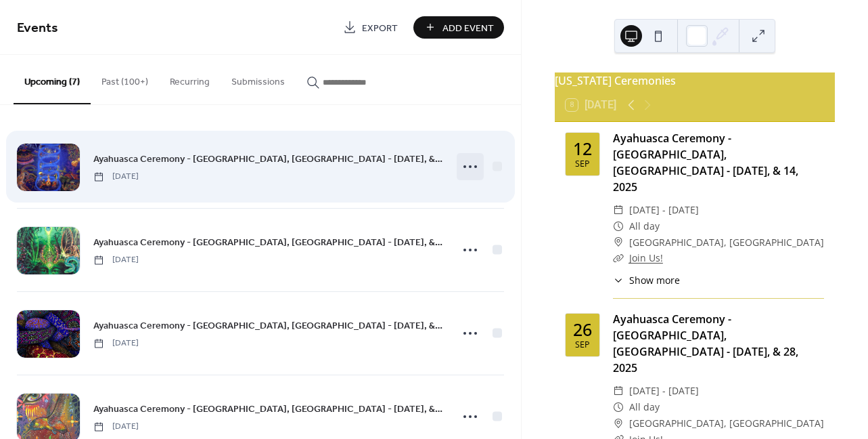 The width and height of the screenshot is (868, 439). I want to click on button: Upcoming (7), so click(52, 79).